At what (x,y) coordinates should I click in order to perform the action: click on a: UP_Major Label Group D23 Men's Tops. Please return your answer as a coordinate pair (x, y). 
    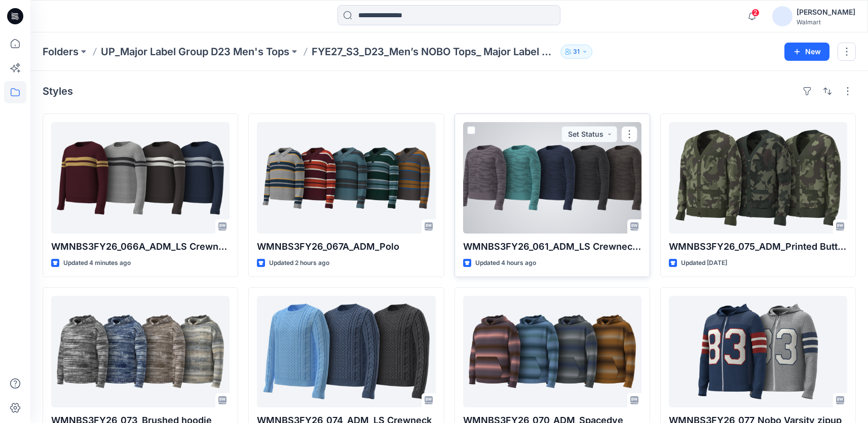
    Looking at the image, I should click on (195, 52).